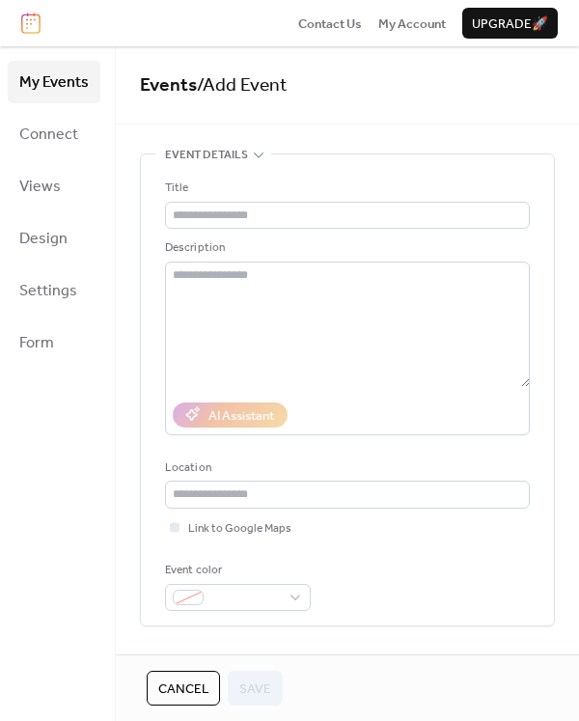 The image size is (579, 721). I want to click on span: Cancel, so click(183, 689).